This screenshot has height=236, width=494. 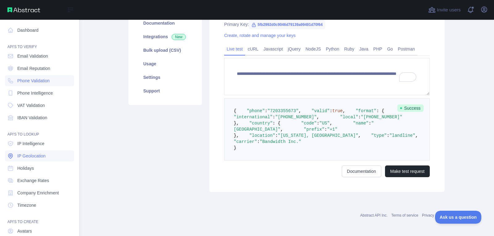 I want to click on span: Avatars, so click(x=24, y=231).